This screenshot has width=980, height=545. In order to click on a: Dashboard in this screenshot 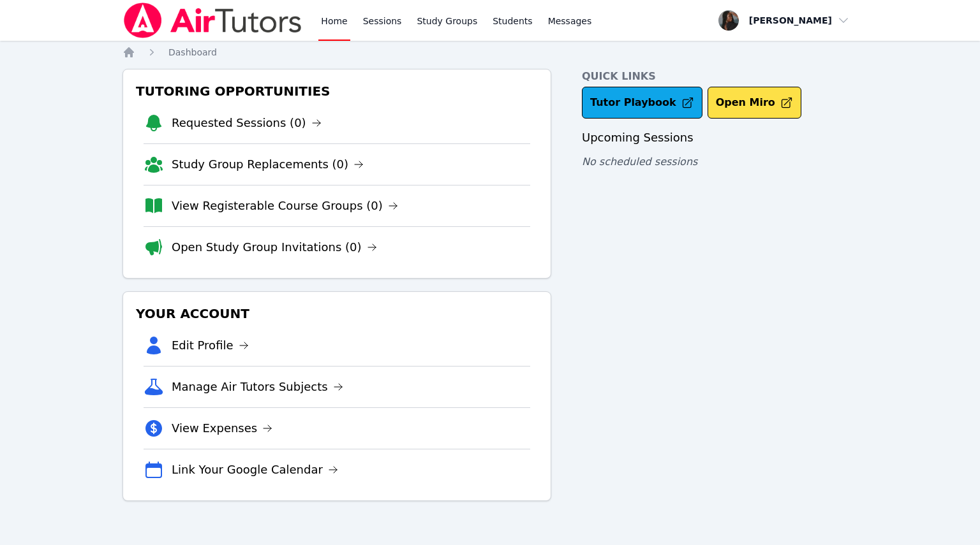, I will do `click(193, 52)`.